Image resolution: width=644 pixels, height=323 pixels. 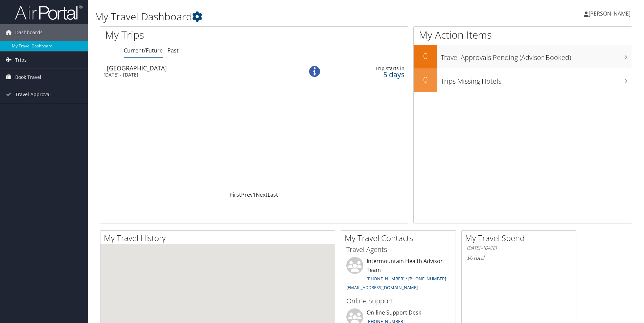 What do you see at coordinates (398, 301) in the screenshot?
I see `h3: Online Support` at bounding box center [398, 301].